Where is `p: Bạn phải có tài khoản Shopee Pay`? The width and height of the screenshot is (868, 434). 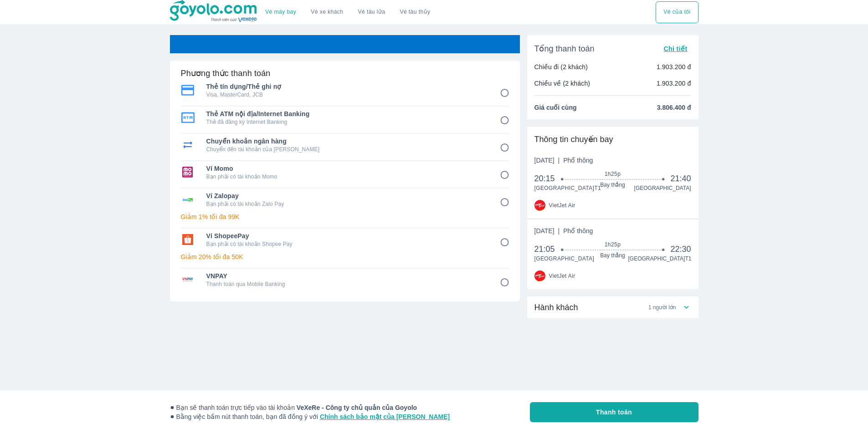
p: Bạn phải có tài khoản Shopee Pay is located at coordinates (346, 244).